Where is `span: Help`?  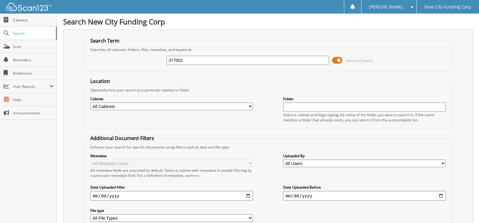 span: Help is located at coordinates (33, 100).